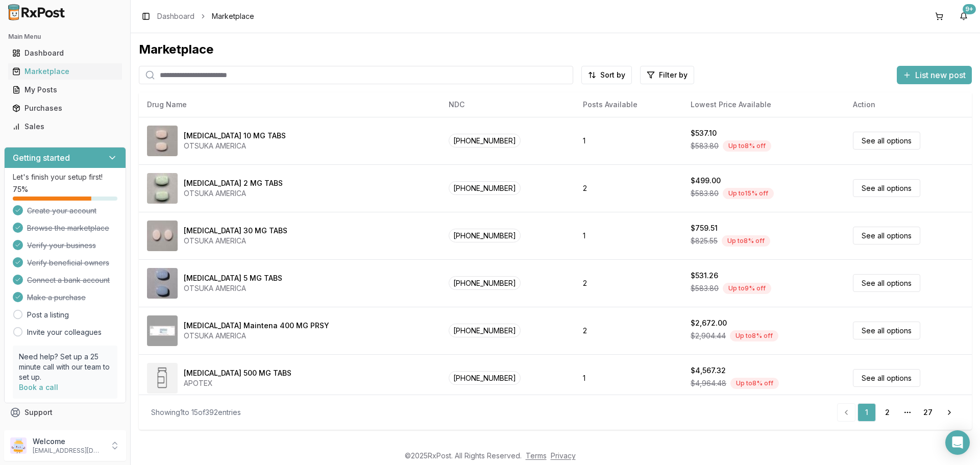 Image resolution: width=980 pixels, height=465 pixels. What do you see at coordinates (37, 12) in the screenshot?
I see `img: RxPost Logo` at bounding box center [37, 12].